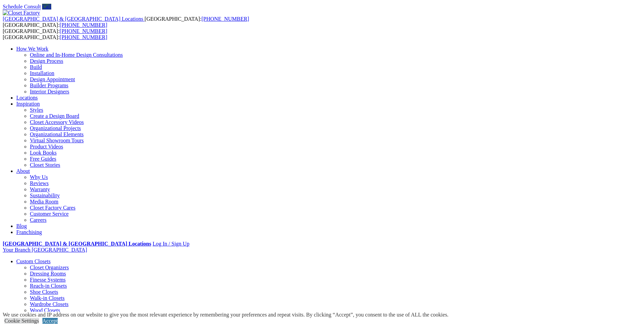  Describe the element at coordinates (54, 116) in the screenshot. I see `a: Create a Design Board` at that location.